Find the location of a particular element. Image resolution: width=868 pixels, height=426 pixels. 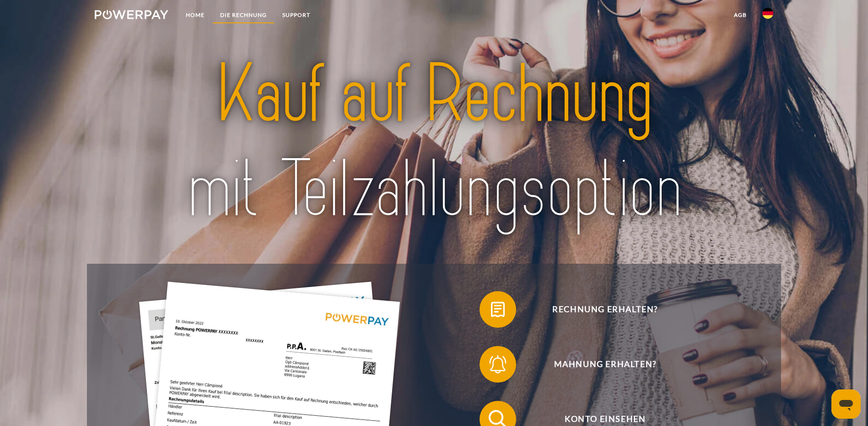

img: logo-powerpay-white.svg is located at coordinates (131, 14).